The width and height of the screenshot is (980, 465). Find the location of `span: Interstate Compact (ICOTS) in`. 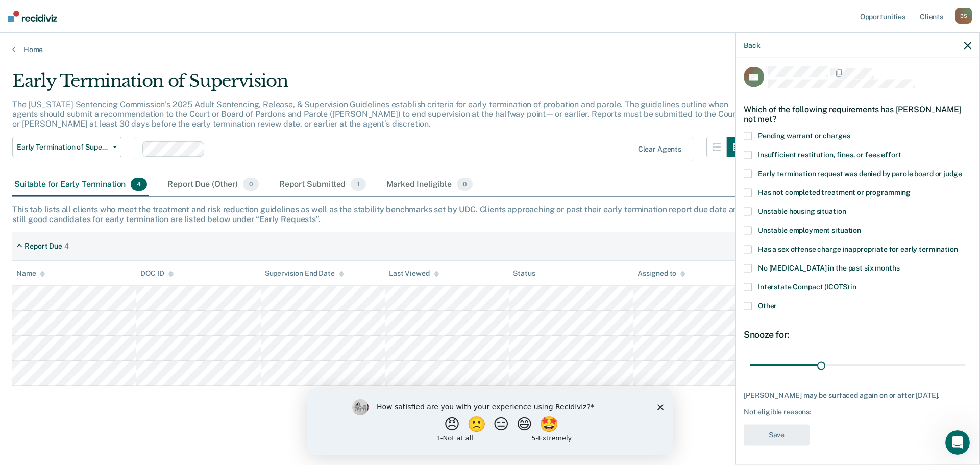

span: Interstate Compact (ICOTS) in is located at coordinates (807, 287).